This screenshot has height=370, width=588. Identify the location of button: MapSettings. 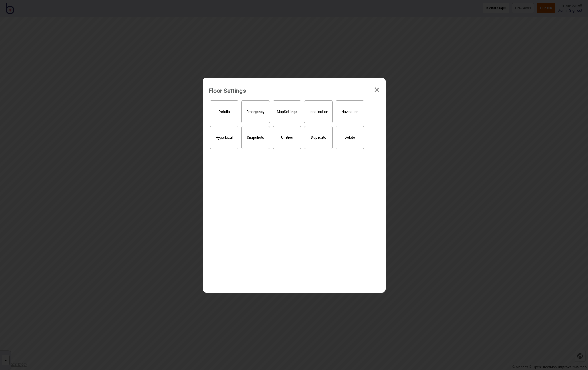
(287, 112).